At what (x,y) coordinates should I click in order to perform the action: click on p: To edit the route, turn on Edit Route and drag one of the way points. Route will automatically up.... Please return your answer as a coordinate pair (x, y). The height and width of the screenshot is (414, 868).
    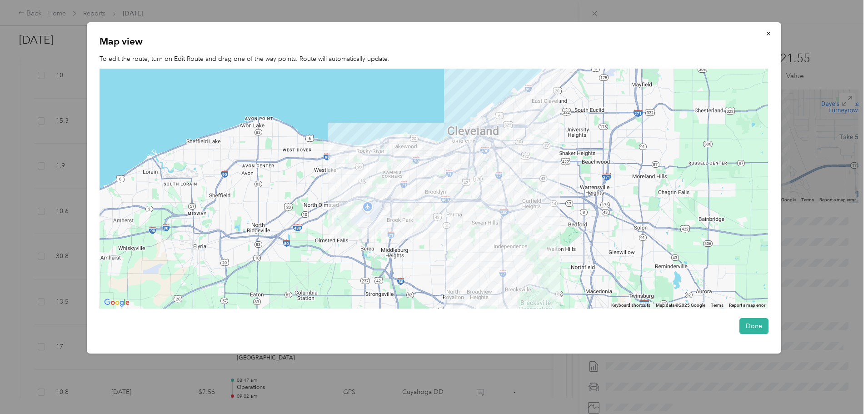
    Looking at the image, I should click on (434, 58).